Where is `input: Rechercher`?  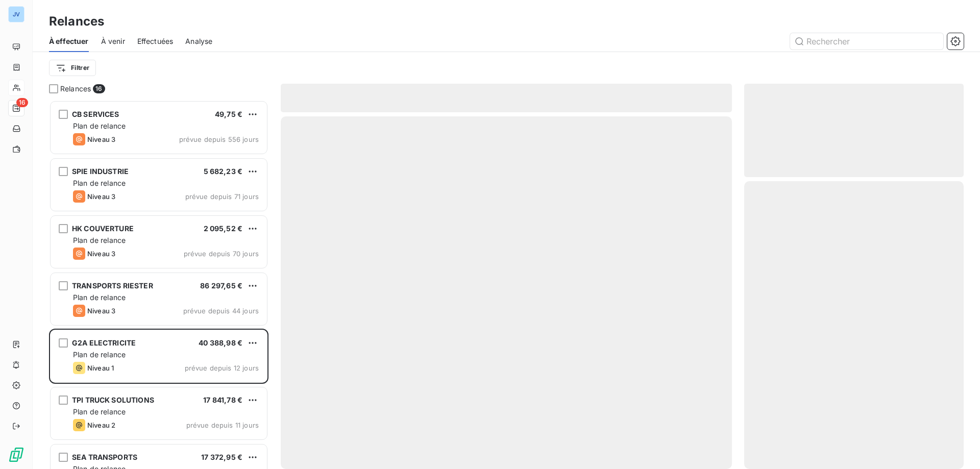 input: Rechercher is located at coordinates (866, 41).